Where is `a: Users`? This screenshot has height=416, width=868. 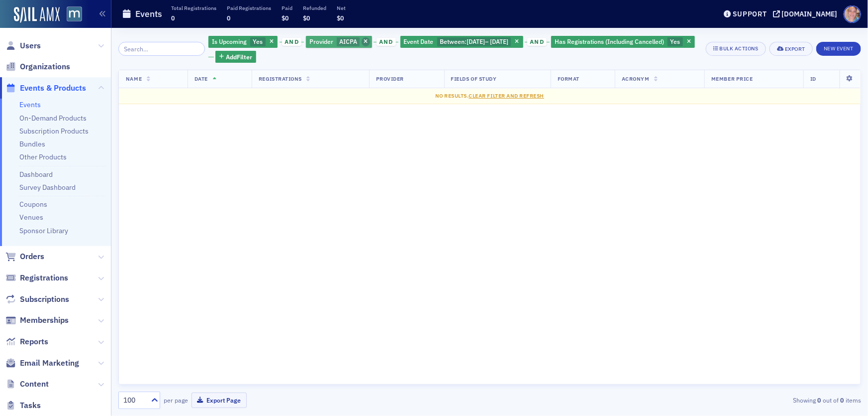
a: Users is located at coordinates (23, 46).